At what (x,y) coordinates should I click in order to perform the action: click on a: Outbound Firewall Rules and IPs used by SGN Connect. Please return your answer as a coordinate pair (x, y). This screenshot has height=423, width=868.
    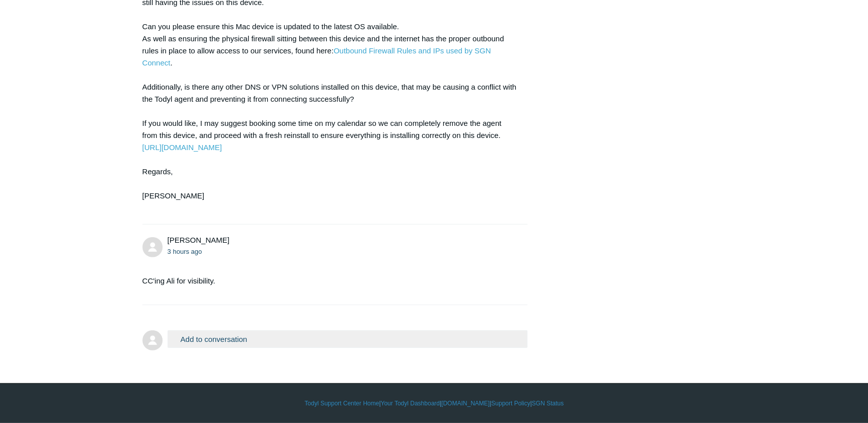
    Looking at the image, I should click on (317, 56).